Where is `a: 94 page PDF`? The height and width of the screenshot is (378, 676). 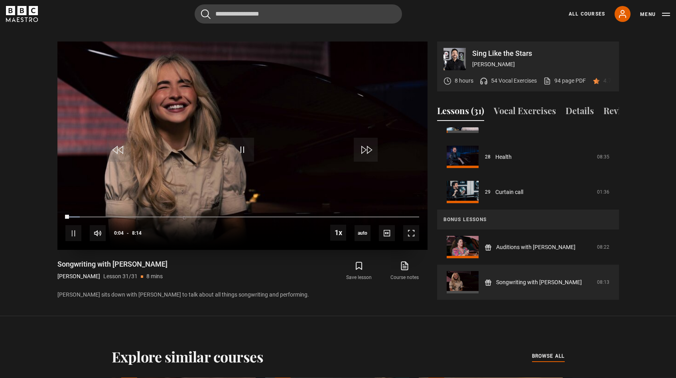
a: 94 page PDF is located at coordinates (564, 81).